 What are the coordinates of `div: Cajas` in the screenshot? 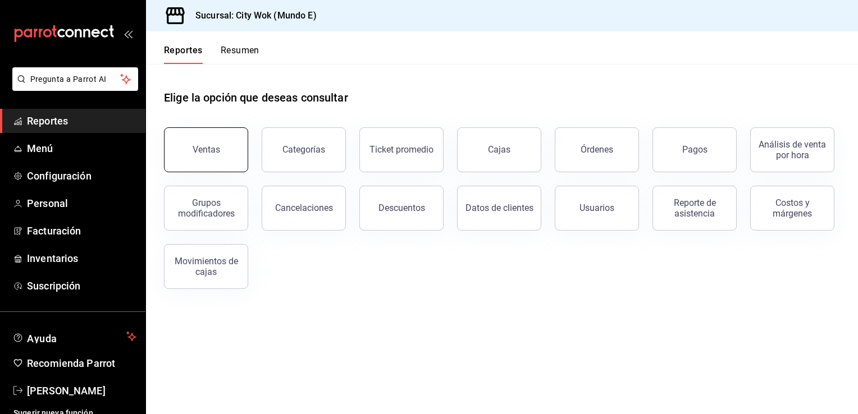 It's located at (499, 150).